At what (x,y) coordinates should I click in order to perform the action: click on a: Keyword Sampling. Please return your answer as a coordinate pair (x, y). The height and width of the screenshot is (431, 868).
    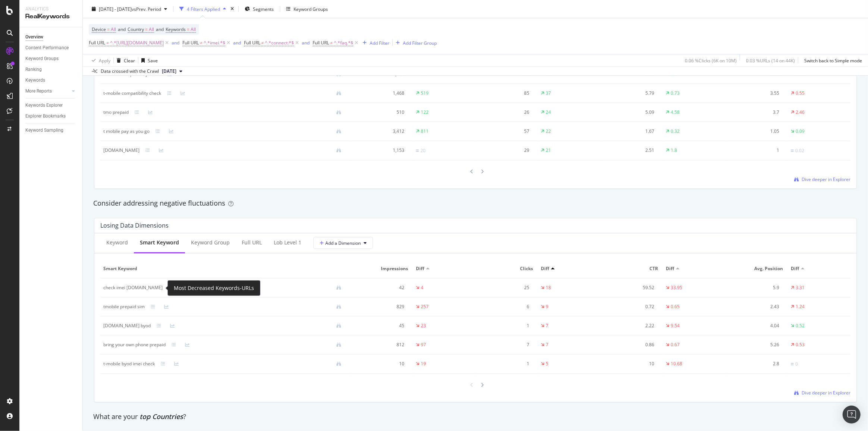
    Looking at the image, I should click on (51, 130).